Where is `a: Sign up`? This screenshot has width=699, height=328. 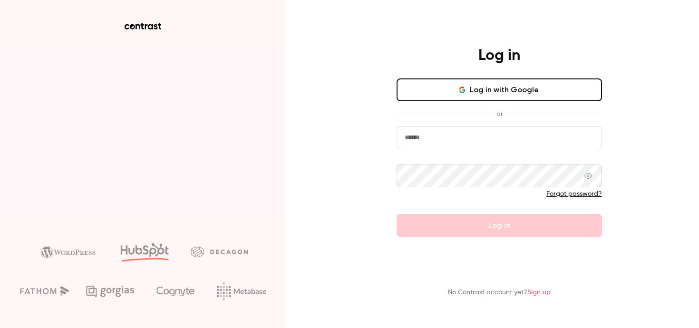 a: Sign up is located at coordinates (538, 292).